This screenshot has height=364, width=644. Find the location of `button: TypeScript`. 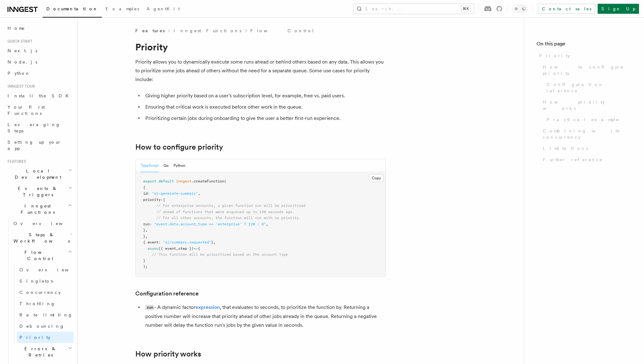

button: TypeScript is located at coordinates (150, 166).